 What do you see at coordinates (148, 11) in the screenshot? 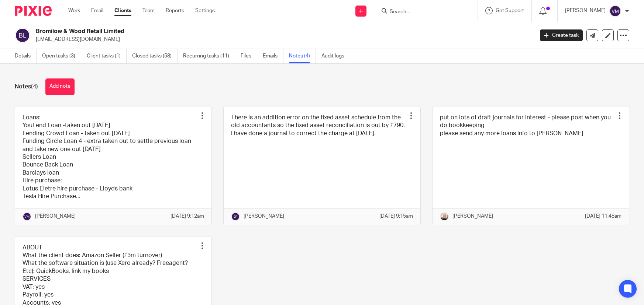
I see `a: Team` at bounding box center [148, 11].